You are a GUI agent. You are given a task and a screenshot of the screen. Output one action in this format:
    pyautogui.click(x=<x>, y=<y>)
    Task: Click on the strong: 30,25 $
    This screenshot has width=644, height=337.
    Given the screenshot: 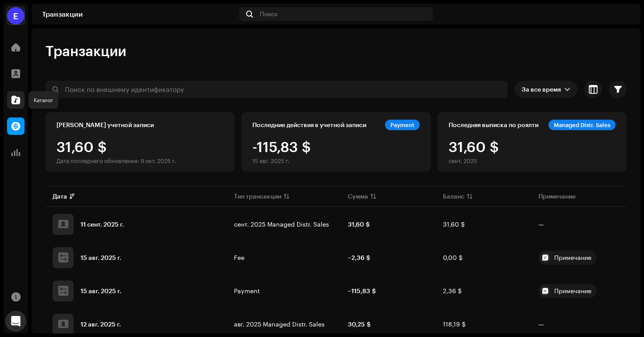 What is the action you would take?
    pyautogui.click(x=359, y=323)
    